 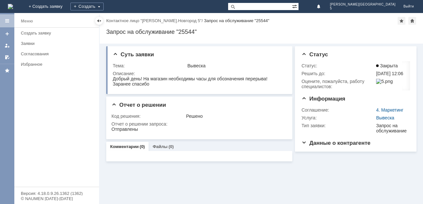 What do you see at coordinates (338, 126) in the screenshot?
I see `div: Тип заявки:` at bounding box center [338, 126].